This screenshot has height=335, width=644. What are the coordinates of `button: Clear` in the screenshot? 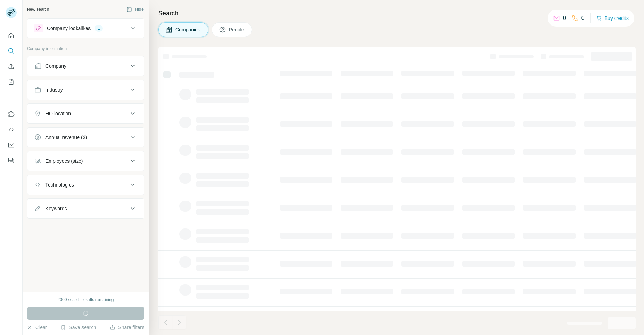 It's located at (37, 327).